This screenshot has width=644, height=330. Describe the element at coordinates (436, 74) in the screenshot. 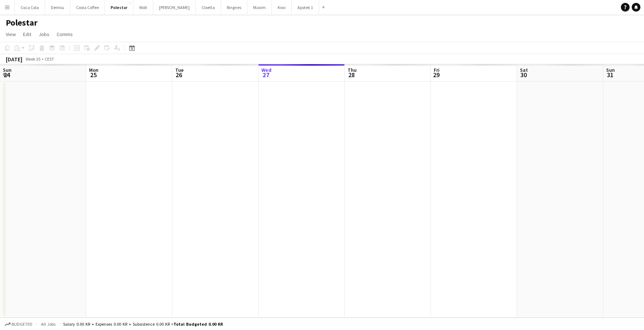

I see `span: 29` at that location.